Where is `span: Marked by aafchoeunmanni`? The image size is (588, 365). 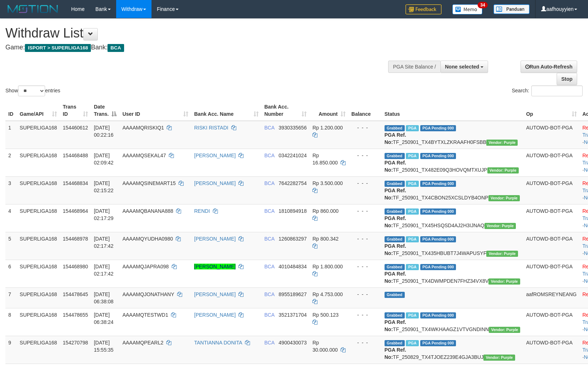
span: Marked by aafchoeunmanni is located at coordinates (412, 267).